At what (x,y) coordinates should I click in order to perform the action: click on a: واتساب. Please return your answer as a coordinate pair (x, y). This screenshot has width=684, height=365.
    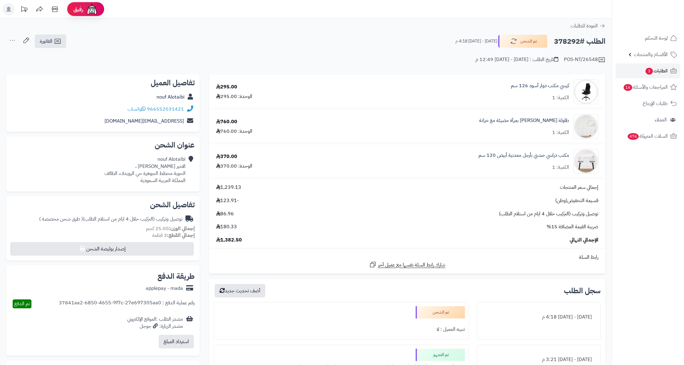
    Looking at the image, I should click on (136, 109).